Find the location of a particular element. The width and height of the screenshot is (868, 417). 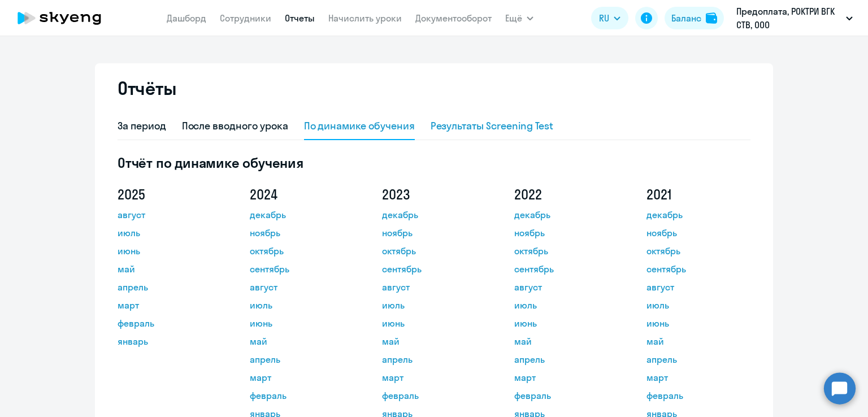

button: Ещё is located at coordinates (519, 18).